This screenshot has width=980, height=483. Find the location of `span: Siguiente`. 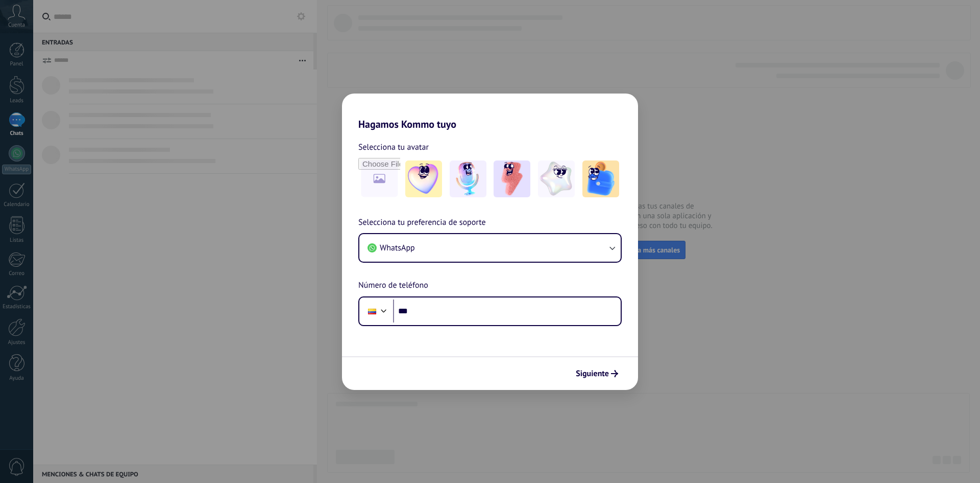

span: Siguiente is located at coordinates (592, 373).